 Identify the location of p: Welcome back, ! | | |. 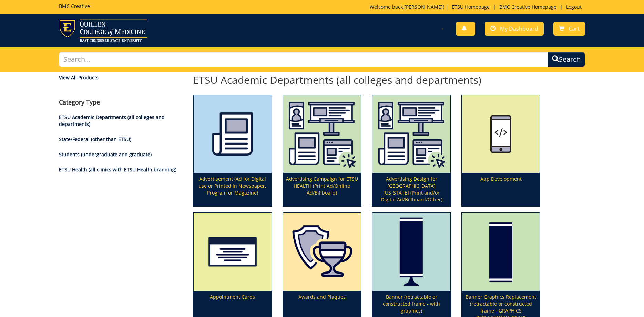
(477, 7).